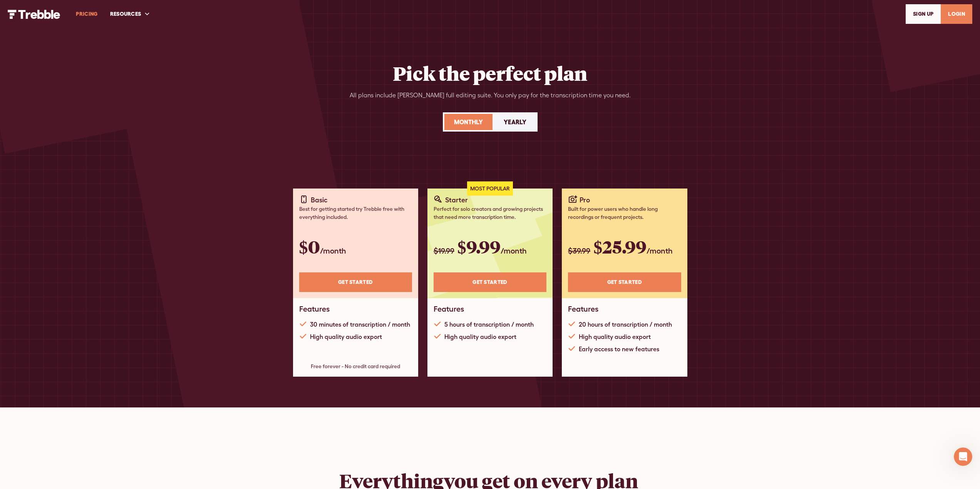 Image resolution: width=980 pixels, height=489 pixels. I want to click on a: SIGn UP, so click(923, 14).